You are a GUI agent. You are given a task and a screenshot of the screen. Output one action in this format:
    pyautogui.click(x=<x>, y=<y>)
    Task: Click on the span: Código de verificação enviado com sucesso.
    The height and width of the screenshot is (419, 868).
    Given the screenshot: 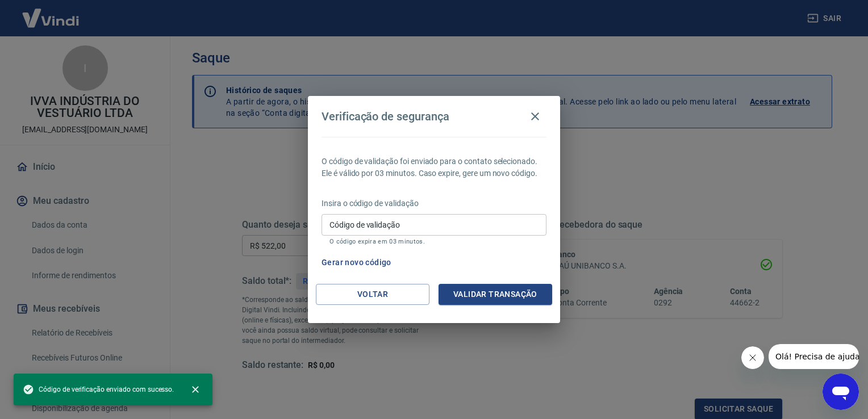 What is the action you would take?
    pyautogui.click(x=98, y=390)
    